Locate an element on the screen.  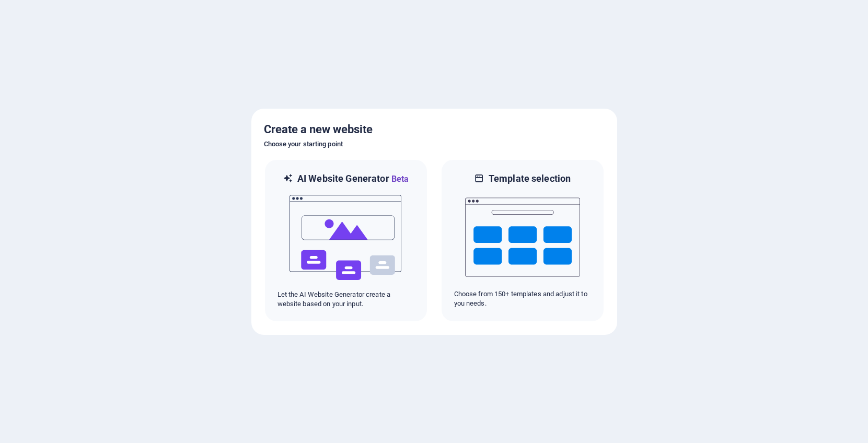
div: AI Website GeneratorBetaaiLet the AI Website Generator create a website based on your input. is located at coordinates (345, 240).